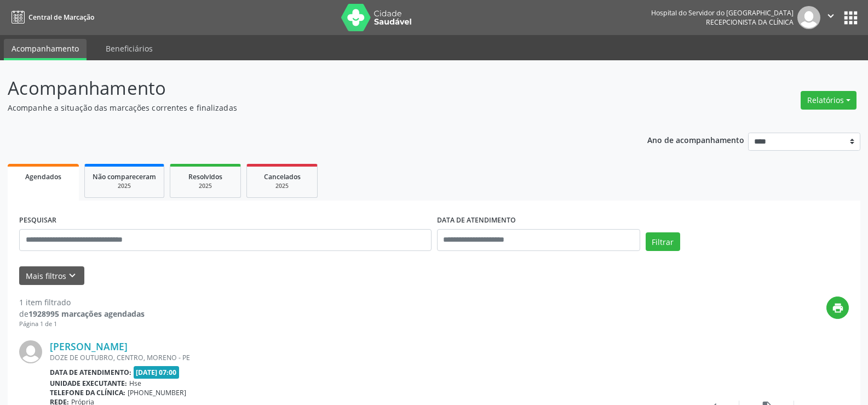  Describe the element at coordinates (91, 372) in the screenshot. I see `b: Data de atendimento:` at that location.